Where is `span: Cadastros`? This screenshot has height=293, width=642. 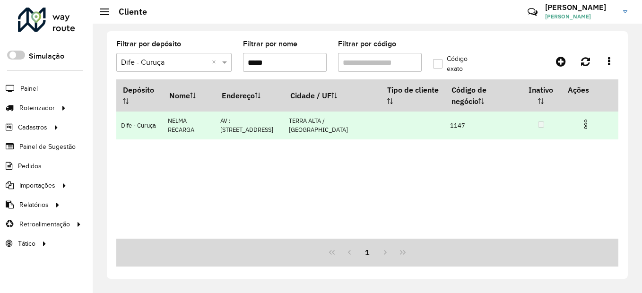 span: Cadastros is located at coordinates (33, 127).